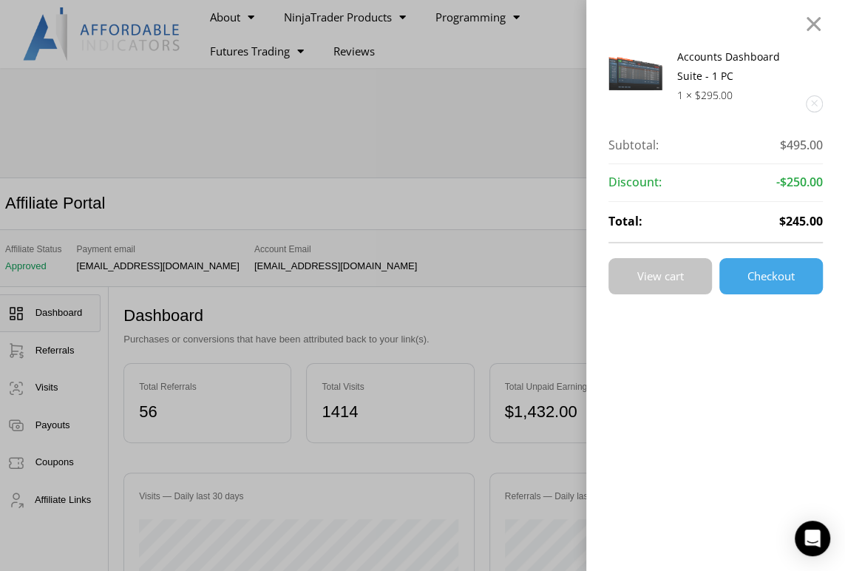  Describe the element at coordinates (799, 183) in the screenshot. I see `span: -$250.00` at that location.